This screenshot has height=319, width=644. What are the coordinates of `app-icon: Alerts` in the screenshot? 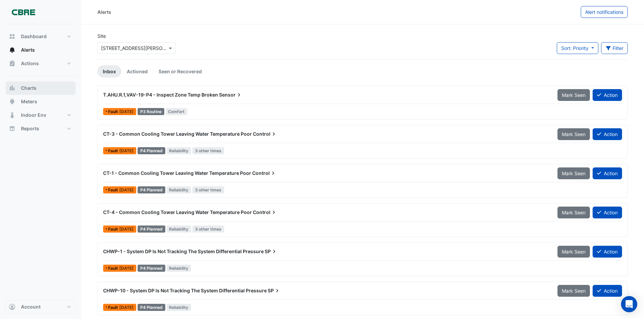 It's located at (12, 50).